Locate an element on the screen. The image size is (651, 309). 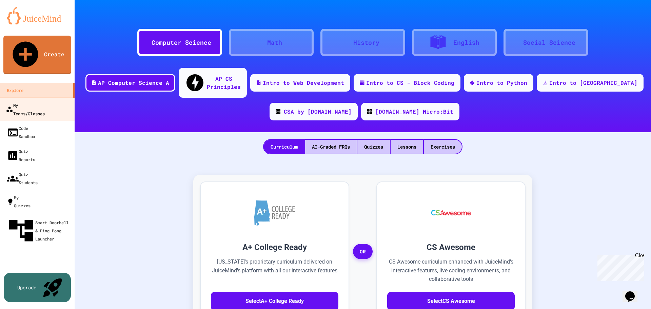
div: AP CS Principles is located at coordinates (224, 83).